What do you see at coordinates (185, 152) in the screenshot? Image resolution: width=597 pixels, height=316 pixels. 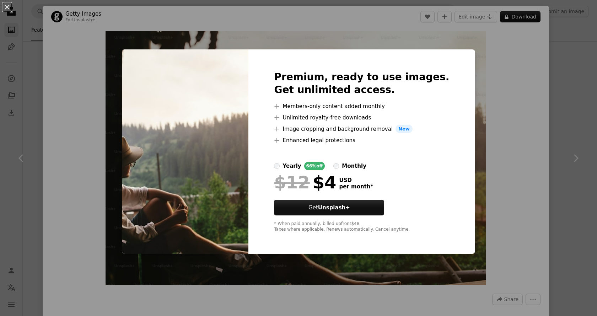 I see `img: premium_photo-1661308267362-97343a31b907` at bounding box center [185, 152].